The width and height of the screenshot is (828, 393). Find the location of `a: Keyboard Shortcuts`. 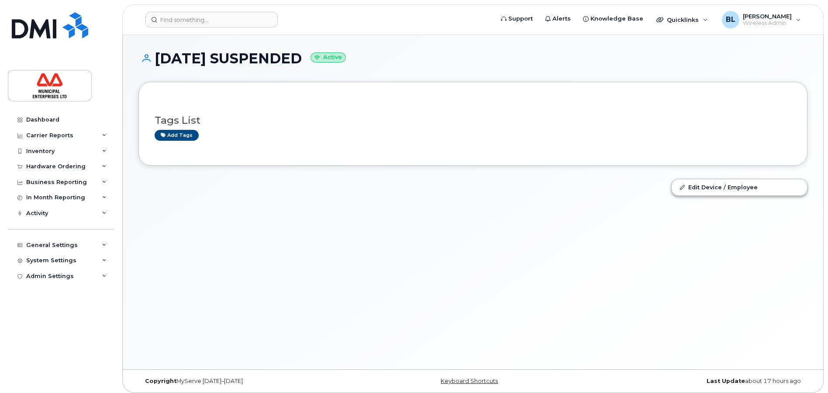

a: Keyboard Shortcuts is located at coordinates (469, 381).